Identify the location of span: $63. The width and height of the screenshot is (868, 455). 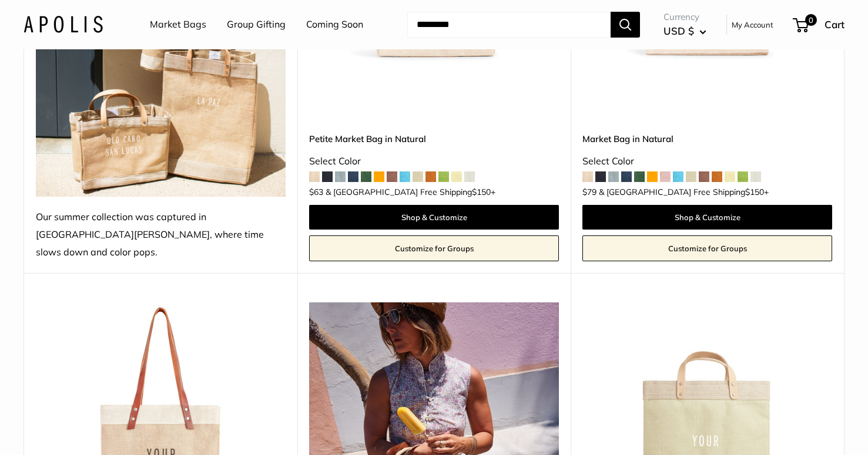
(316, 192).